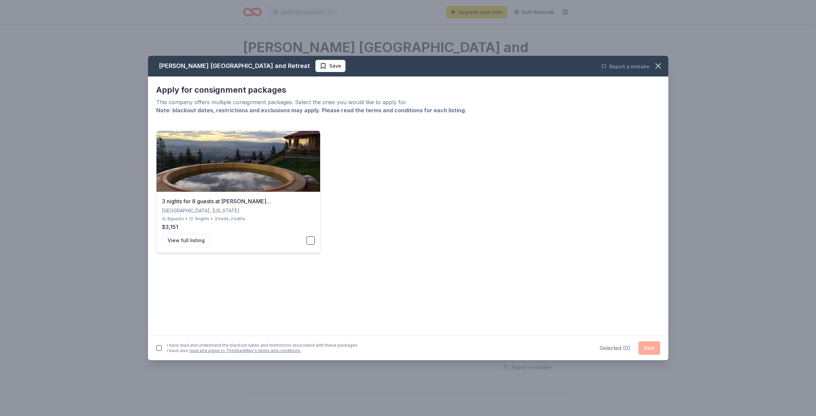  Describe the element at coordinates (262, 348) in the screenshot. I see `div: I have read and understand the blackout dates and restrictions associated with these packages. I ...` at that location.